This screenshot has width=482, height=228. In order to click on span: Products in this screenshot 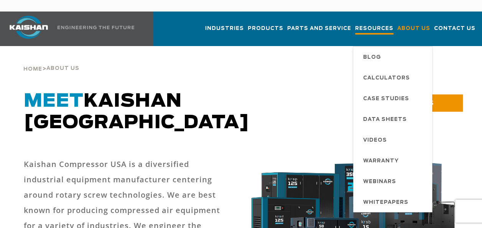, I will do `click(266, 28)`.